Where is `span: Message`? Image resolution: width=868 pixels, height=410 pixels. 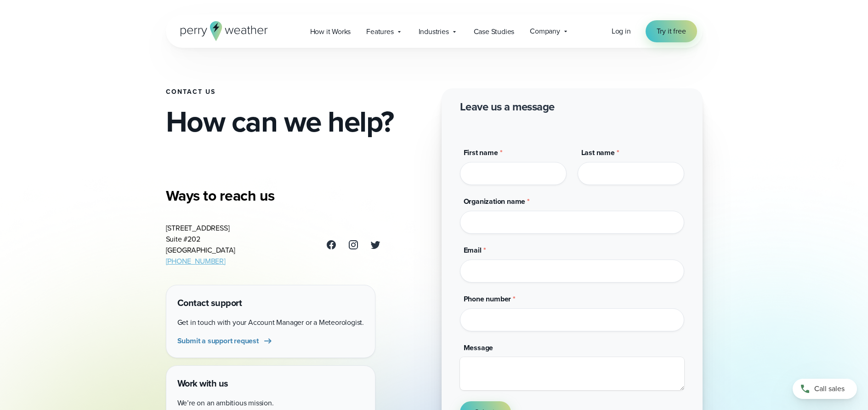 span: Message is located at coordinates (478, 347).